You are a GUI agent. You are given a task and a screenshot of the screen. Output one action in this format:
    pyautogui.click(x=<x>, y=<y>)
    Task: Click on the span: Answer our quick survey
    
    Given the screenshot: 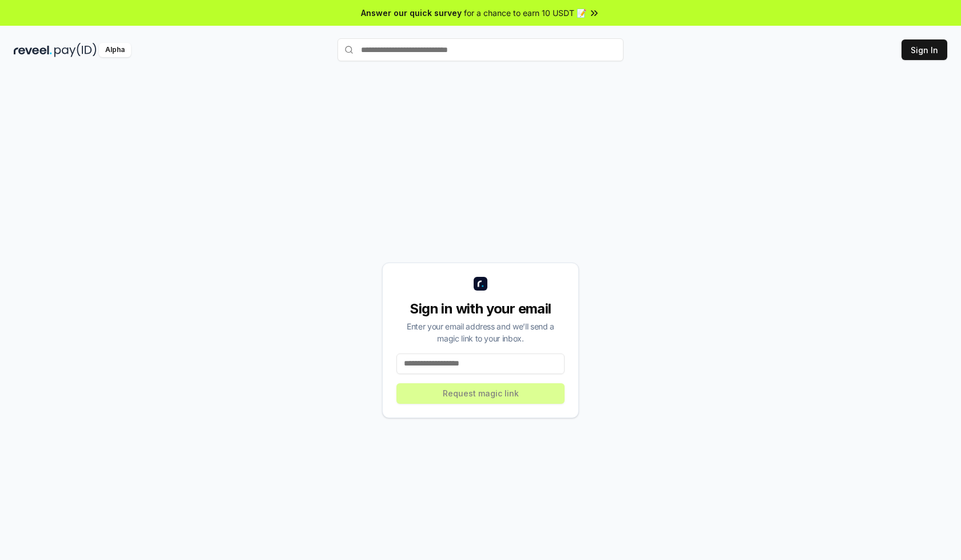 What is the action you would take?
    pyautogui.click(x=412, y=13)
    